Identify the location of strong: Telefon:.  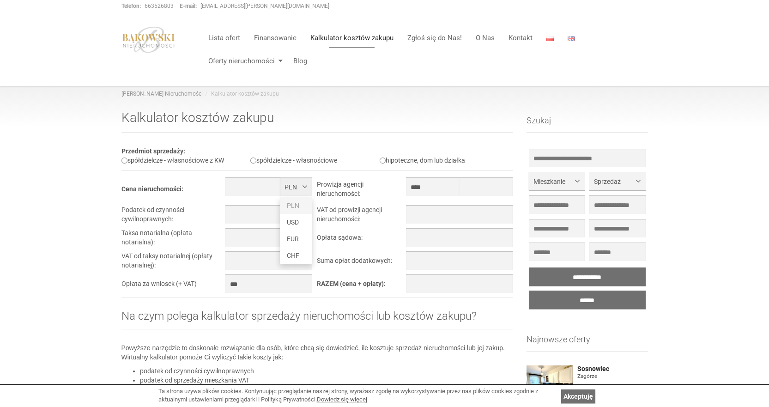
(131, 6).